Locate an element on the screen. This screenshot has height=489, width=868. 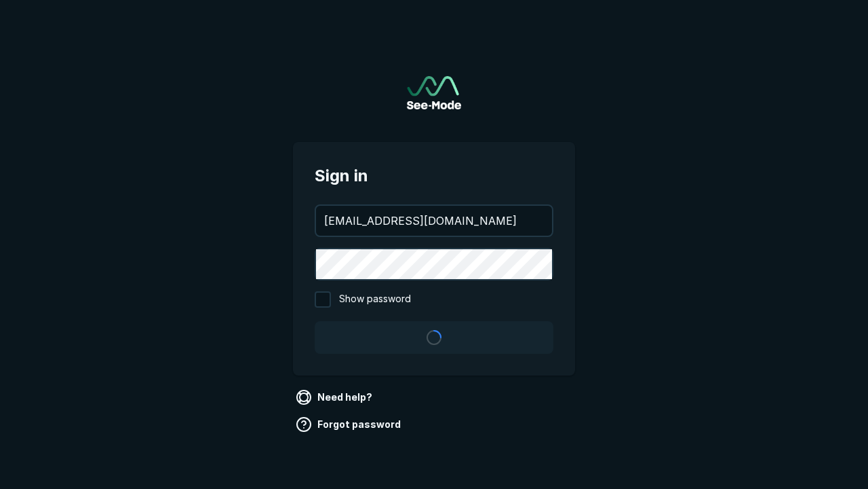
a: Need help? is located at coordinates (335, 397).